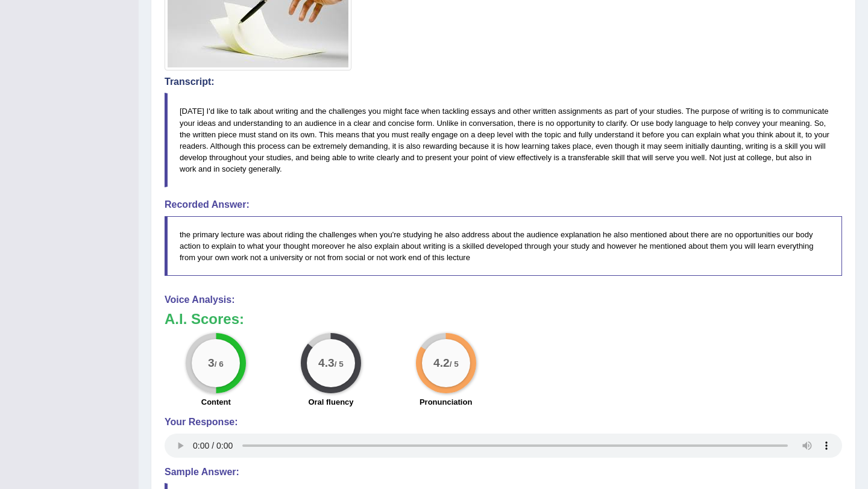 The height and width of the screenshot is (489, 868). I want to click on h4: Your Response:, so click(503, 423).